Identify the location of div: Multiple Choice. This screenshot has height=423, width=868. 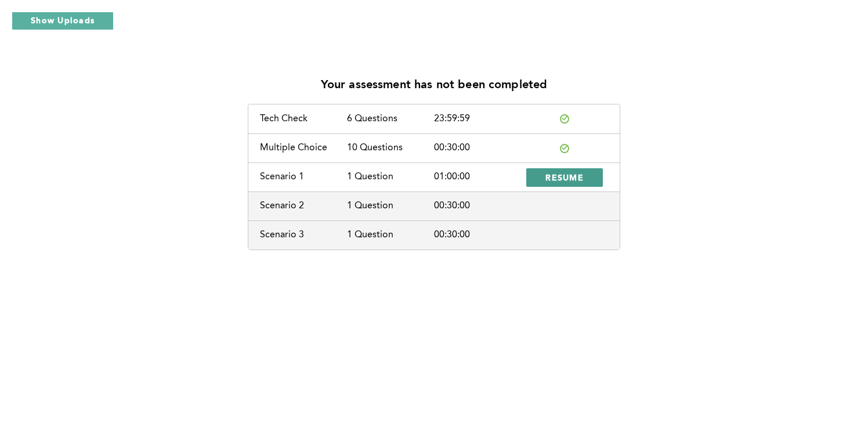
(304, 148).